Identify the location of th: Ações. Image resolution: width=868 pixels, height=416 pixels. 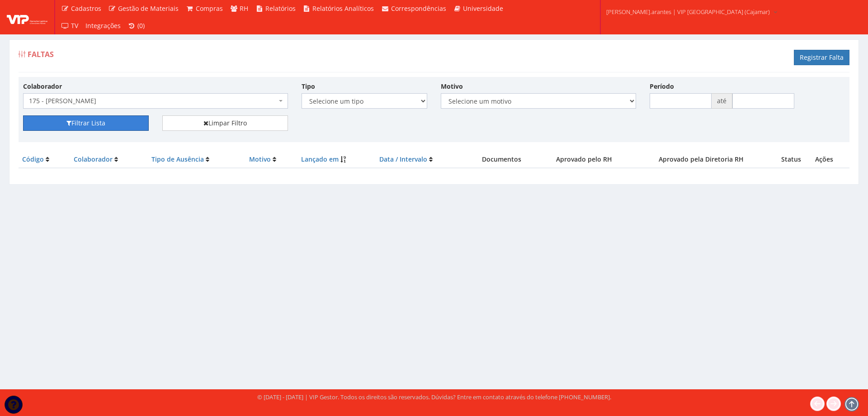
(830, 159).